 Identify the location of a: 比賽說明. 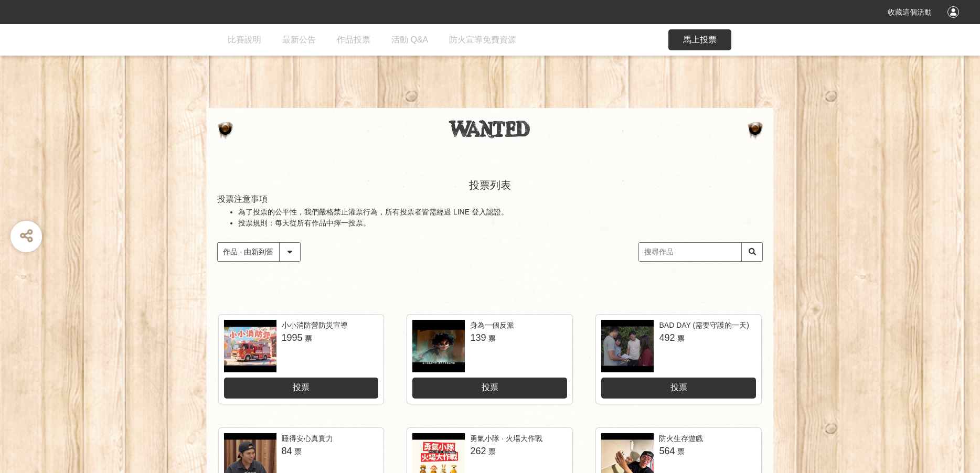
(245, 40).